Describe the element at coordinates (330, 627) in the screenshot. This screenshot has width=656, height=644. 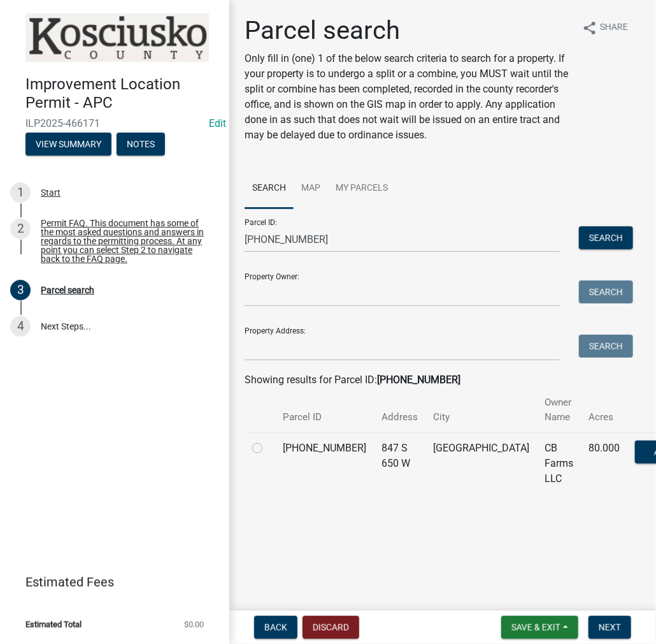
I see `button: Discard` at that location.